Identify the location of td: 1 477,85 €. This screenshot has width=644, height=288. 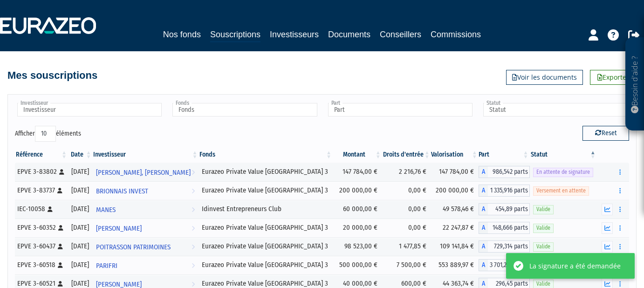
(407, 247).